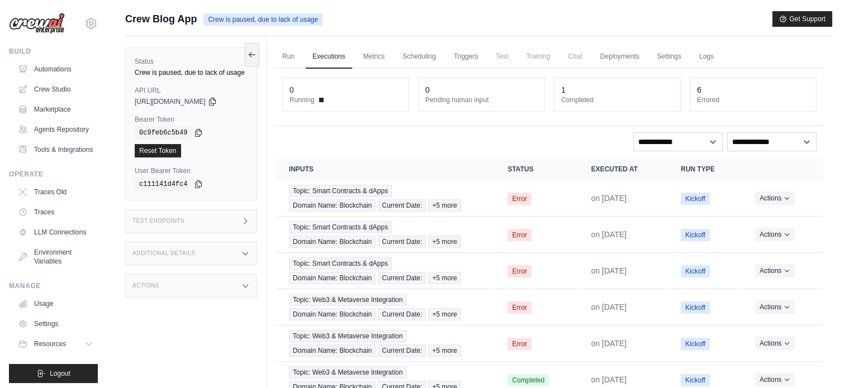 Image resolution: width=850 pixels, height=388 pixels. What do you see at coordinates (55, 89) in the screenshot?
I see `a: Crew Studio` at bounding box center [55, 89].